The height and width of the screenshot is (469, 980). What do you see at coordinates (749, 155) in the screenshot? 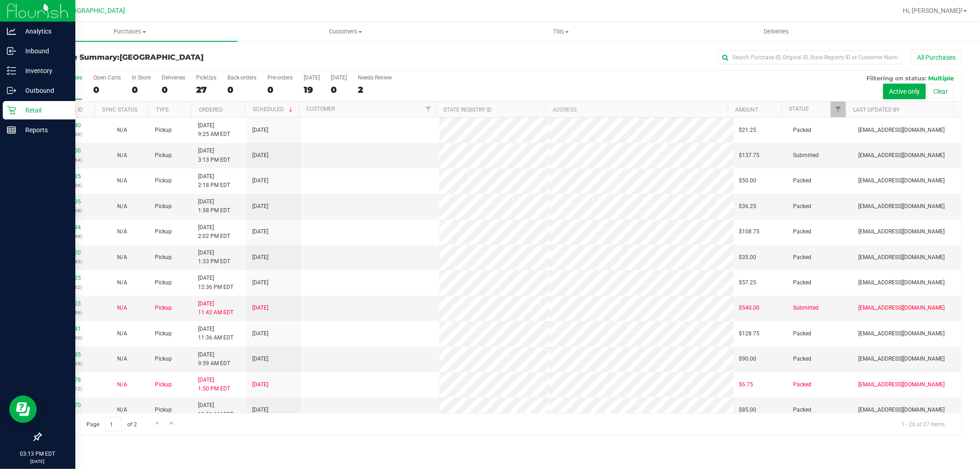
I see `span: $137.75` at bounding box center [749, 155].